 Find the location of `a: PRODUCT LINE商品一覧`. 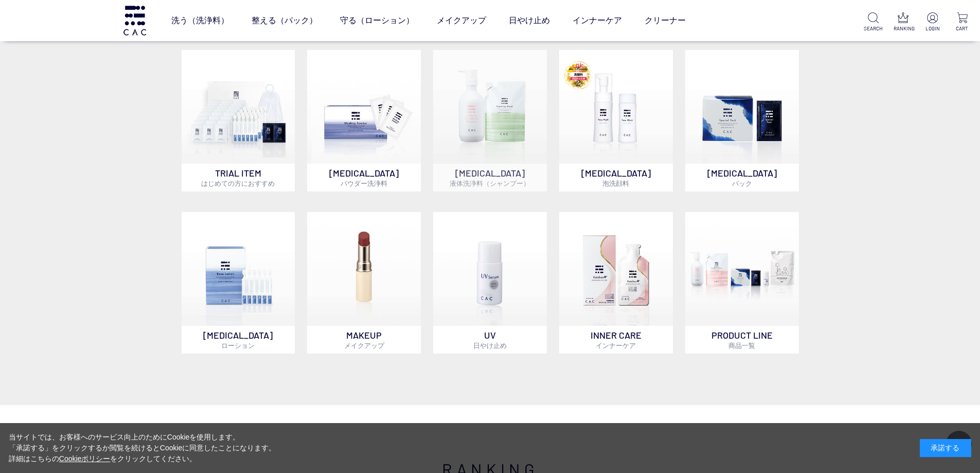

a: PRODUCT LINE商品一覧 is located at coordinates (742, 282).